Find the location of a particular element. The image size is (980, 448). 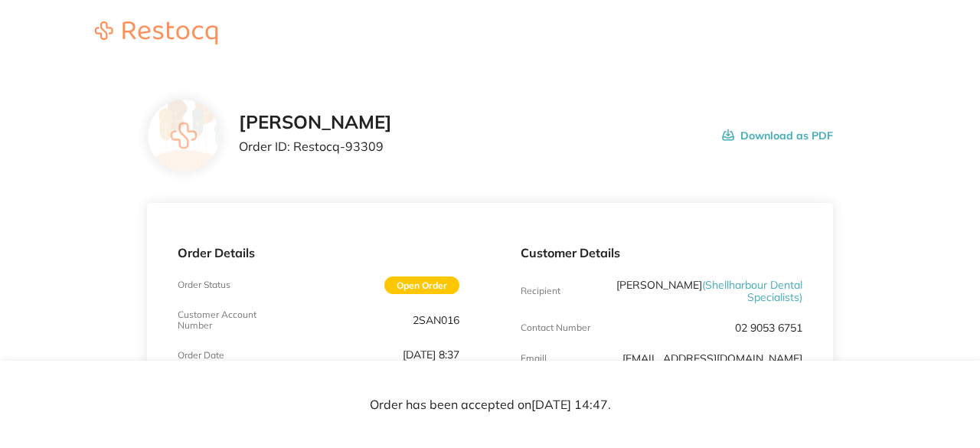

p: 02 9053 6751 is located at coordinates (769, 327).